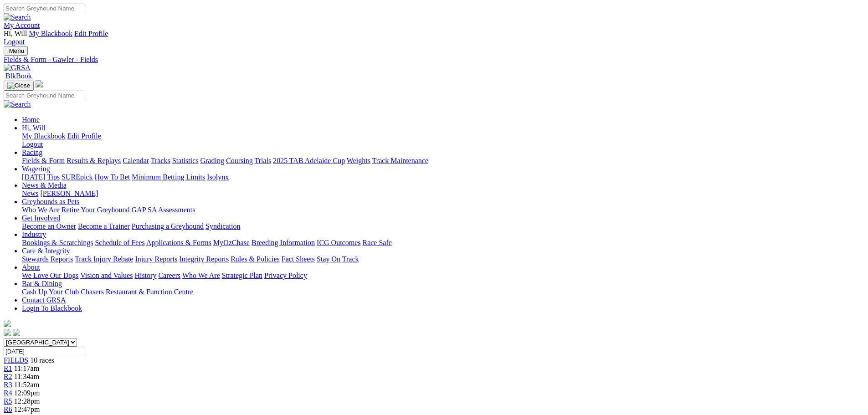  What do you see at coordinates (50, 292) in the screenshot?
I see `a: Cash Up Your Club` at bounding box center [50, 292].